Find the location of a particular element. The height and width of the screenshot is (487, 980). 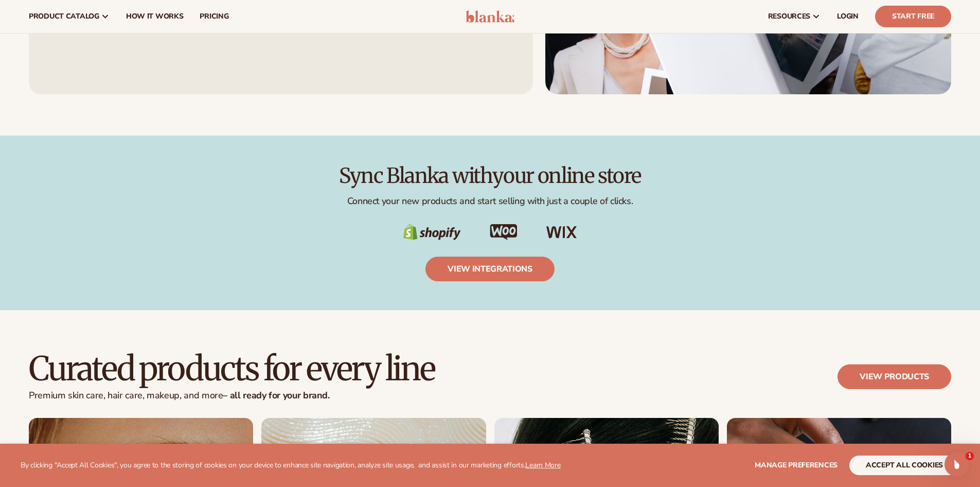

strong: – all ready for your brand. is located at coordinates (276, 395).